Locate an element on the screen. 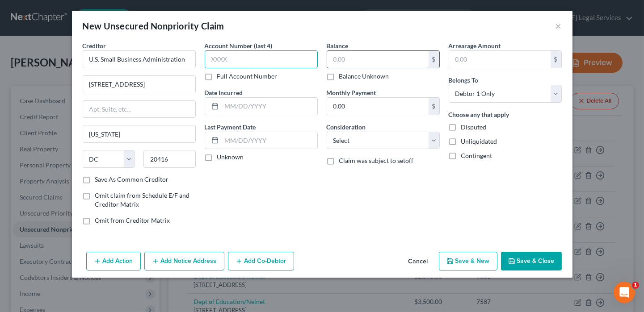  input: Apt, Suite, etc... is located at coordinates (139, 109).